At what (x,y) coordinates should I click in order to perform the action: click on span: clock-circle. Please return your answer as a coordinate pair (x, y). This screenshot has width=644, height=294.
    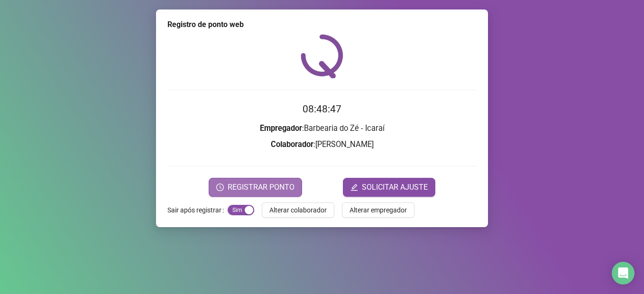
    Looking at the image, I should click on (220, 188).